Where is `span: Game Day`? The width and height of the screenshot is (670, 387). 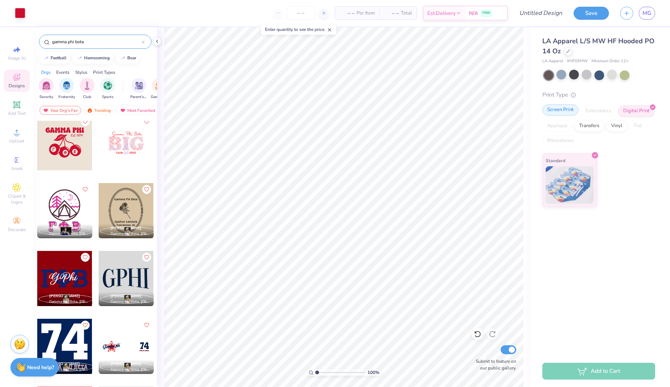 span: Game Day is located at coordinates (159, 97).